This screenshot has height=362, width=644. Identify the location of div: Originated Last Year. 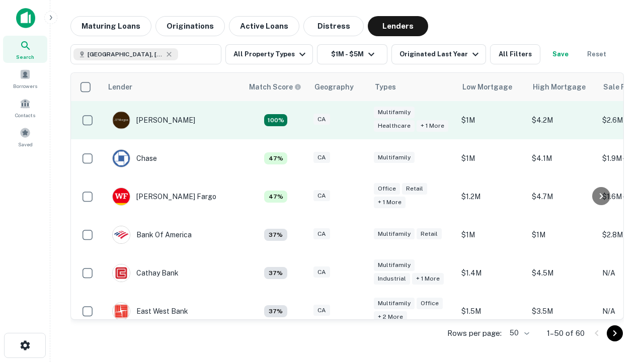
(440, 54).